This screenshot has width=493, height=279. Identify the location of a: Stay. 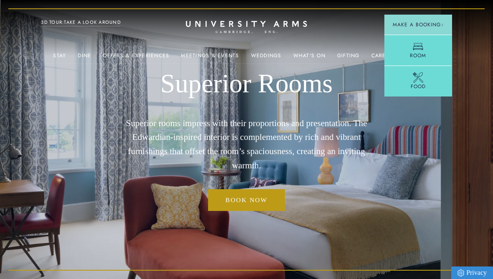
(59, 58).